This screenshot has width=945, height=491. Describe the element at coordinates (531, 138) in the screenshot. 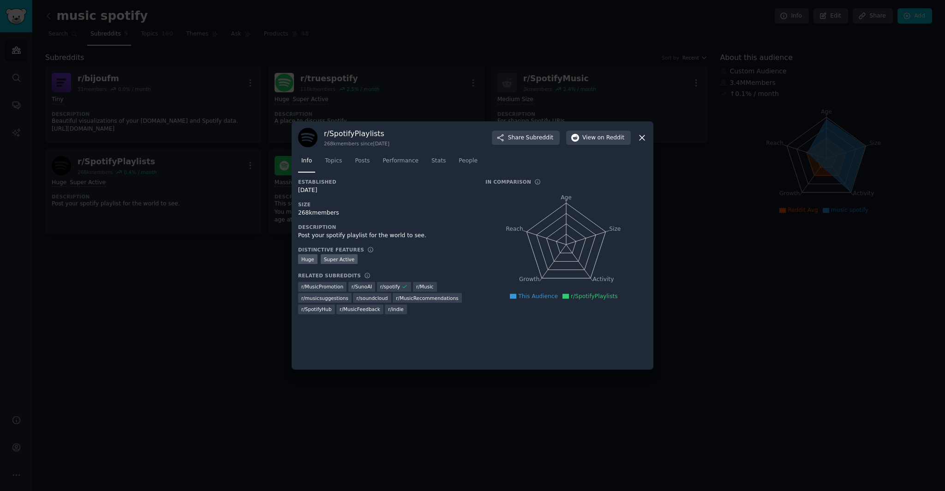

I see `span: Share` at that location.